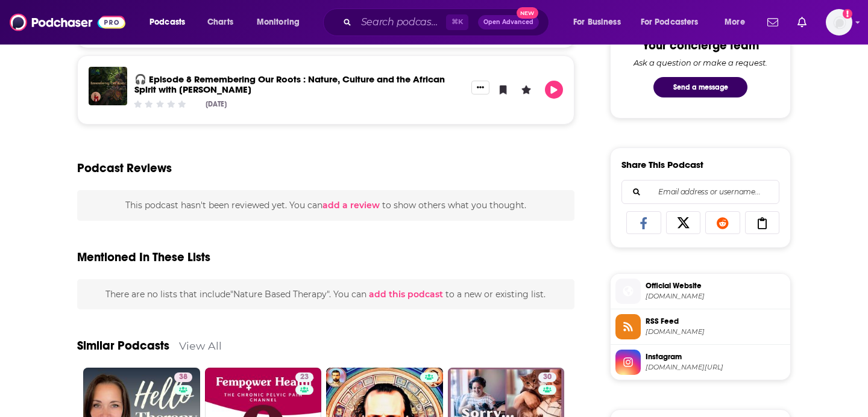 This screenshot has width=868, height=417. I want to click on span: add this podcast, so click(406, 294).